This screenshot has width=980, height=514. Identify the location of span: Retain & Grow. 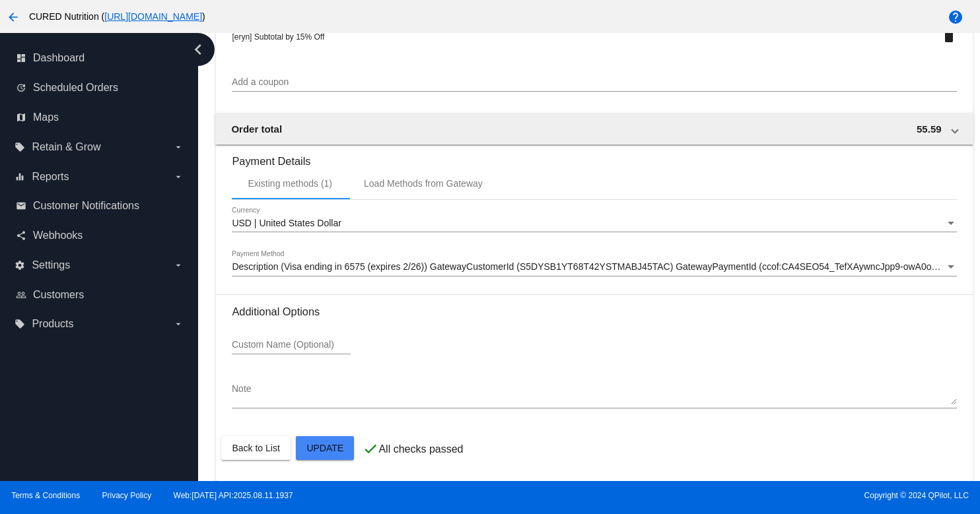
(66, 147).